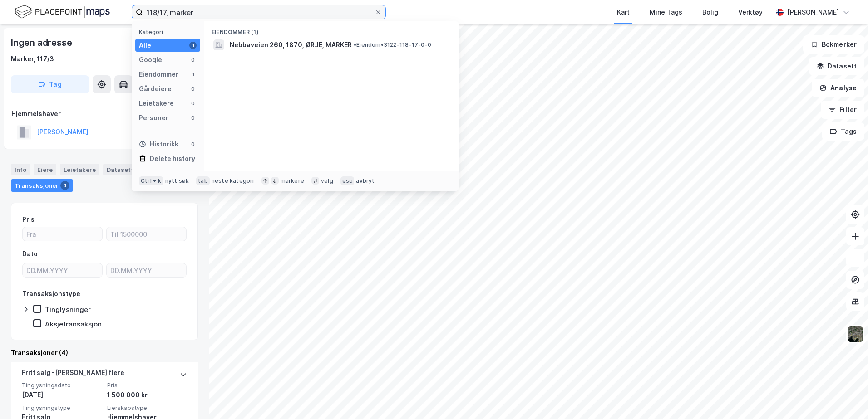 The image size is (868, 419). I want to click on div: velg, so click(327, 181).